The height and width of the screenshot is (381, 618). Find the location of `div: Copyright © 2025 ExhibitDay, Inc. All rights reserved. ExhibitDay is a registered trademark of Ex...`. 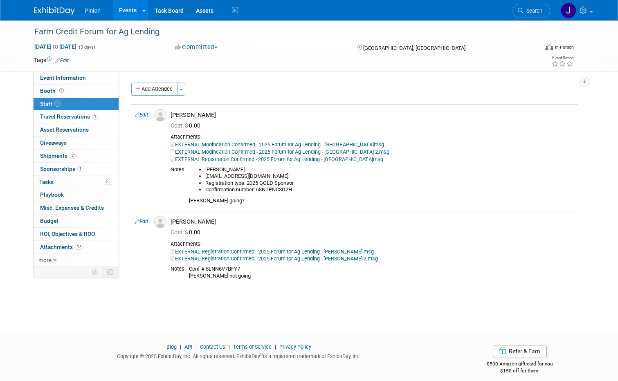

div: Copyright © 2025 ExhibitDay, Inc. All rights reserved. ExhibitDay is a registered trademark of Ex... is located at coordinates (238, 355).